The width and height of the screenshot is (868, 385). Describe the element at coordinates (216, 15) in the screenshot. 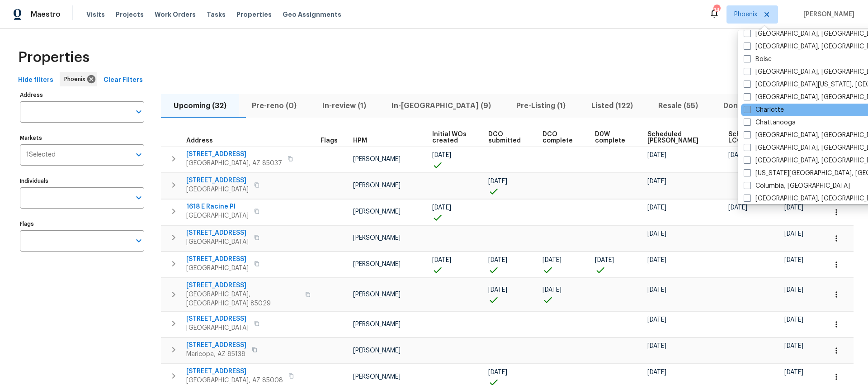

I see `span: Tasks` at that location.